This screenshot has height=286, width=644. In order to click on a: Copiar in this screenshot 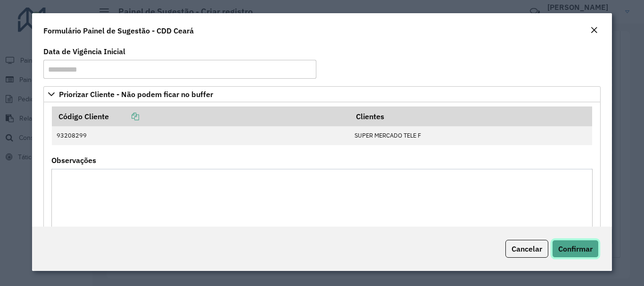, I will do `click(124, 117)`.